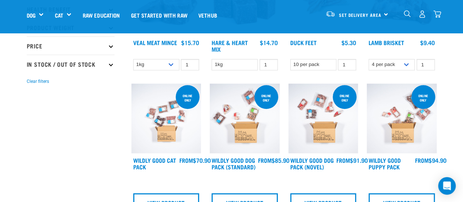  What do you see at coordinates (269, 42) in the screenshot?
I see `div: $14.70` at bounding box center [269, 42].